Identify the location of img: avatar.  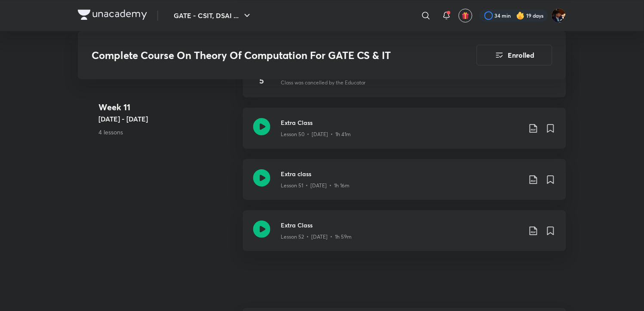
(466, 16).